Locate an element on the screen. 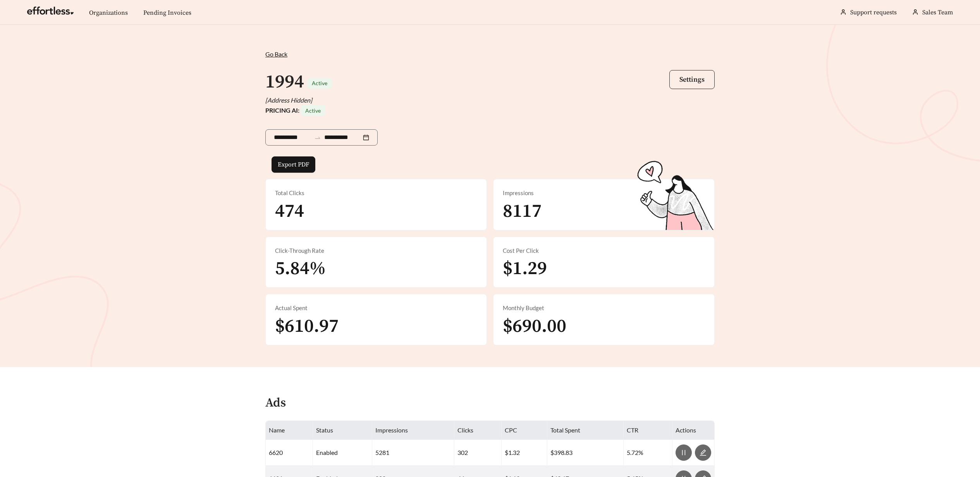 Image resolution: width=980 pixels, height=477 pixels. th: Impressions is located at coordinates (413, 430).